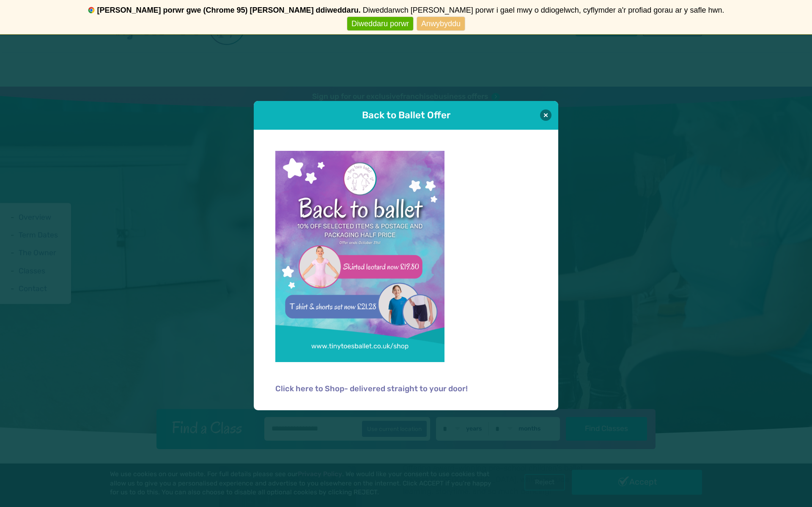  Describe the element at coordinates (380, 24) in the screenshot. I see `a: Diweddaru porwr` at that location.